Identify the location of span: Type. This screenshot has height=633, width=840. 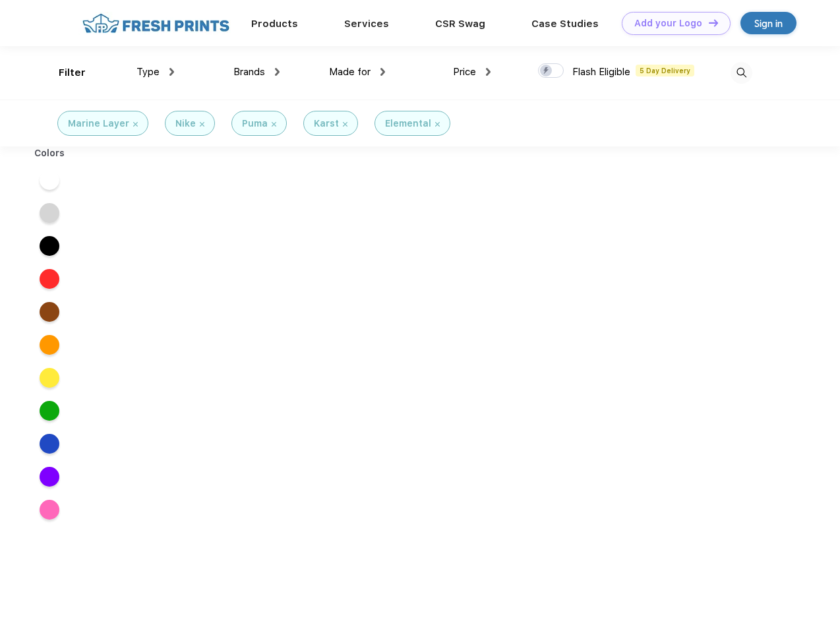
(148, 72).